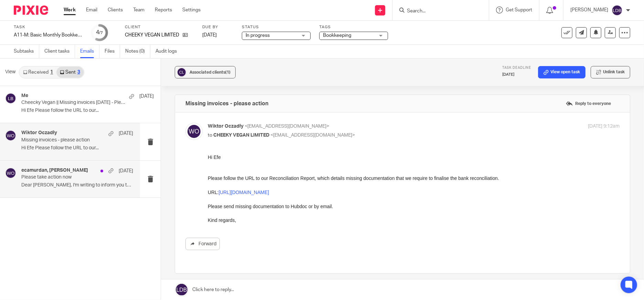 This screenshot has width=644, height=300. I want to click on label: Reply to everyone, so click(588, 103).